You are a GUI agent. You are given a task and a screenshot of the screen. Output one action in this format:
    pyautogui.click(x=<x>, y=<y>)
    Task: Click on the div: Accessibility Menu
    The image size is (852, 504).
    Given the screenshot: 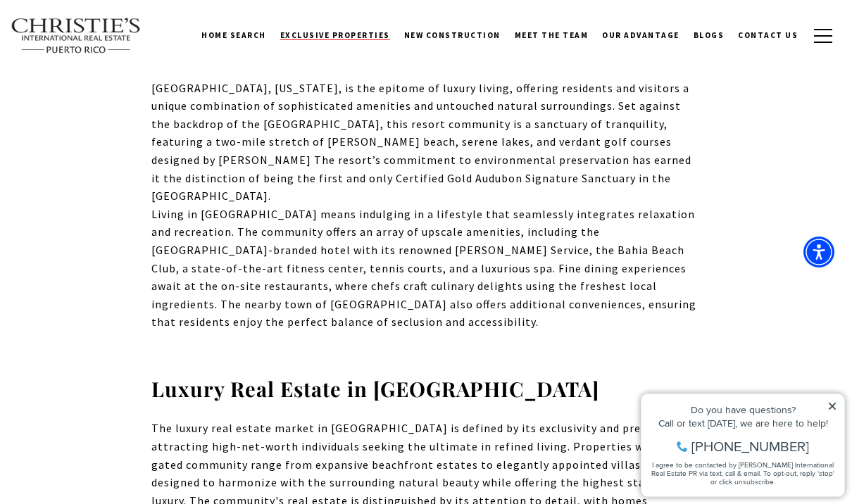 What is the action you would take?
    pyautogui.click(x=819, y=252)
    